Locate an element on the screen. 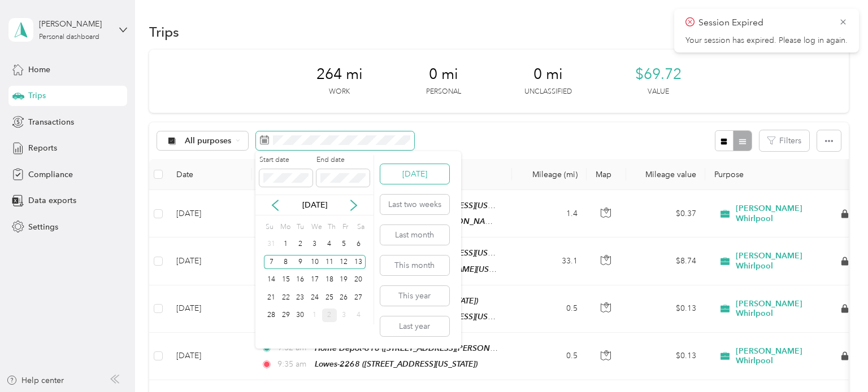  p: Personal is located at coordinates (443, 92).